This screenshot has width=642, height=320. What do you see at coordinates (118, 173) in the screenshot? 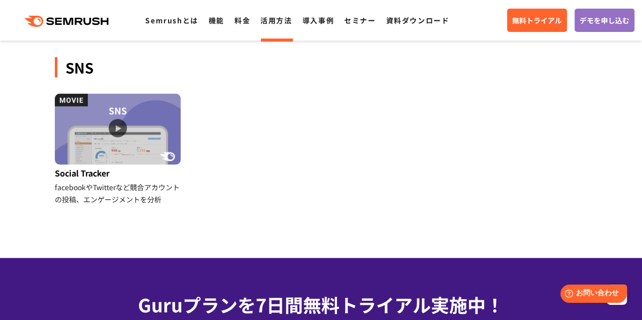
I see `div: Social Tracker` at bounding box center [118, 173].